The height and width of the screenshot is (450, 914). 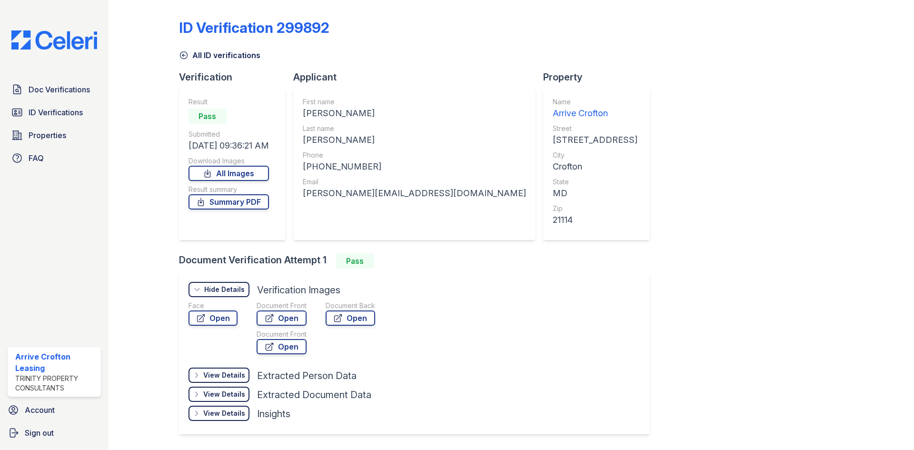 What do you see at coordinates (236, 77) in the screenshot?
I see `div: Verification` at bounding box center [236, 77].